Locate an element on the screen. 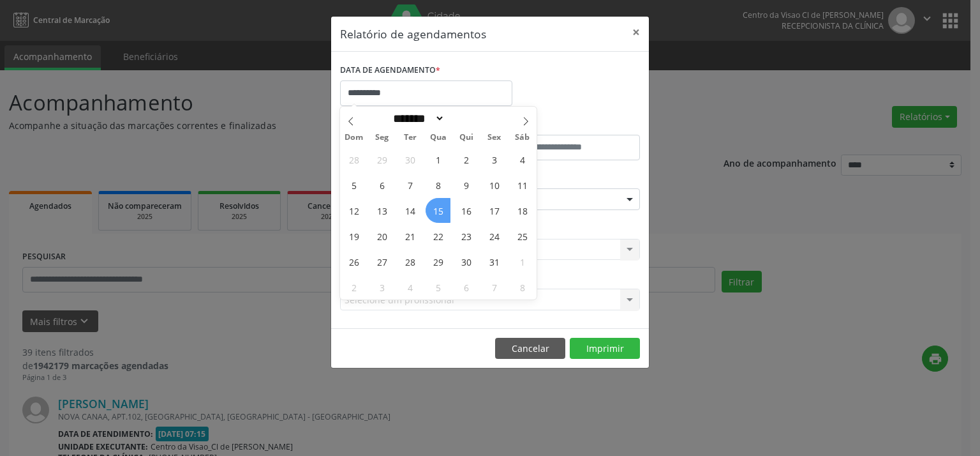 This screenshot has width=980, height=456. span: Outubro 31, 2025 is located at coordinates (494, 261).